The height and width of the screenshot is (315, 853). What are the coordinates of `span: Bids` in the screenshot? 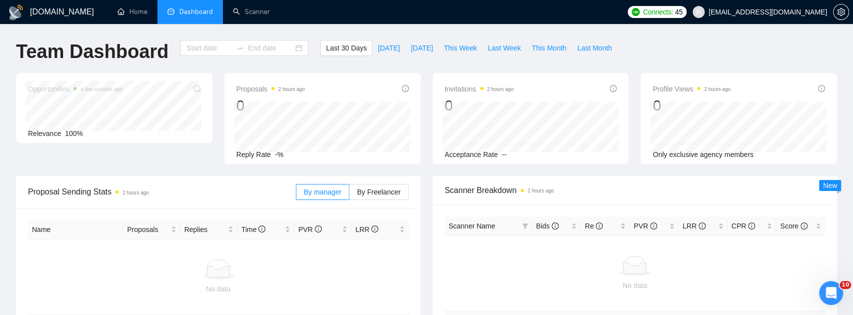 It's located at (547, 226).